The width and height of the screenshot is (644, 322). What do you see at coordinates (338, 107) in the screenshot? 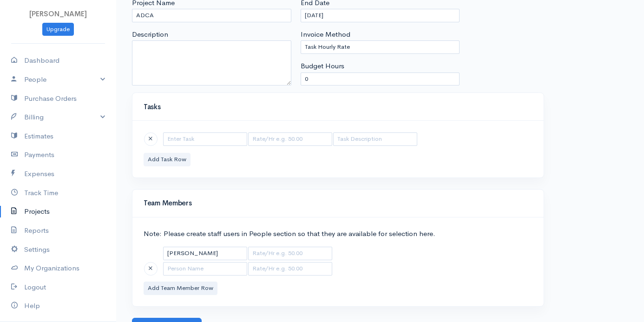
I see `h4: Tasks` at bounding box center [338, 107].